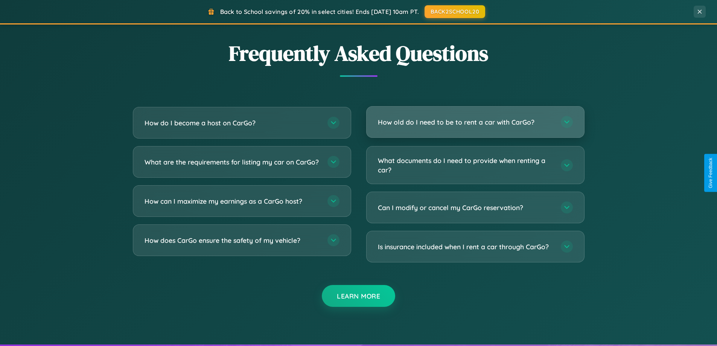  I want to click on h3: How does CarGo ensure the safety of my vehicle?, so click(232, 240).